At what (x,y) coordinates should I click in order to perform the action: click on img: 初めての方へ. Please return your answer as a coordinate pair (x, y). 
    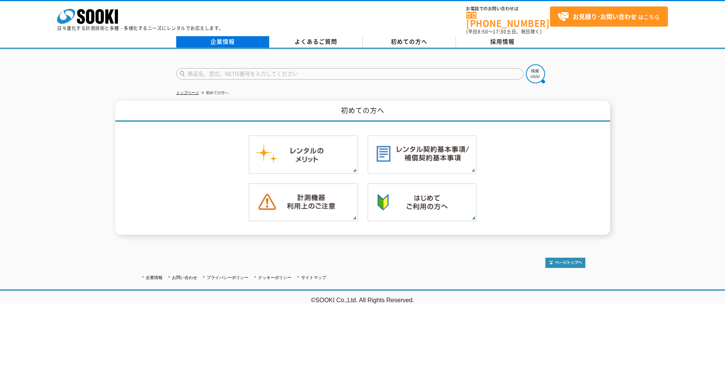
    Looking at the image, I should click on (422, 203).